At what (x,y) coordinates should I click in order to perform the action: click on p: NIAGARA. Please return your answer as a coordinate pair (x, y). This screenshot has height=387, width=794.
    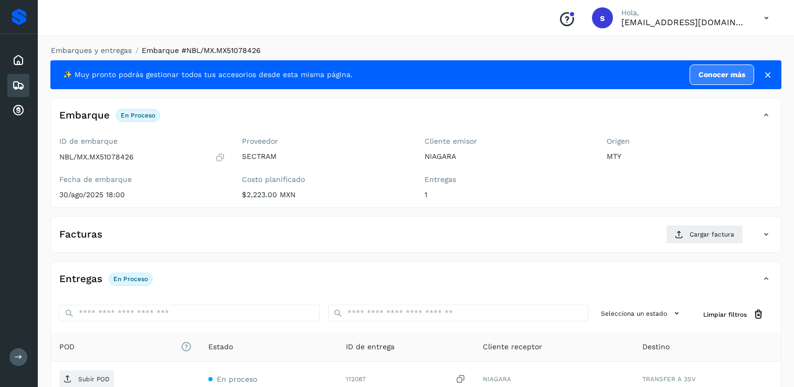
    Looking at the image, I should click on (507, 156).